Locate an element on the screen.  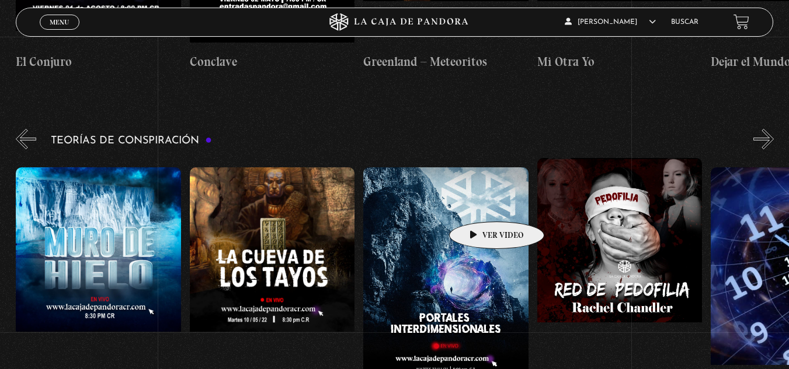
a: View your shopping cart is located at coordinates (741, 22).